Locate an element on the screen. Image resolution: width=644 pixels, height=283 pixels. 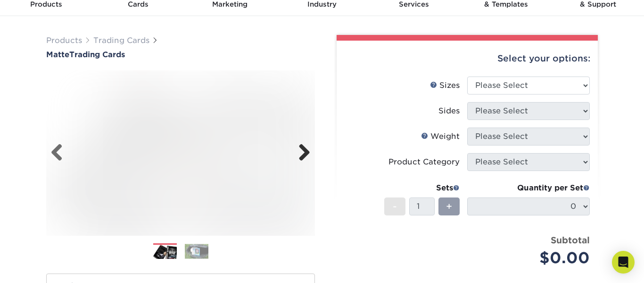
h1: Trading Cards is located at coordinates (181, 54).